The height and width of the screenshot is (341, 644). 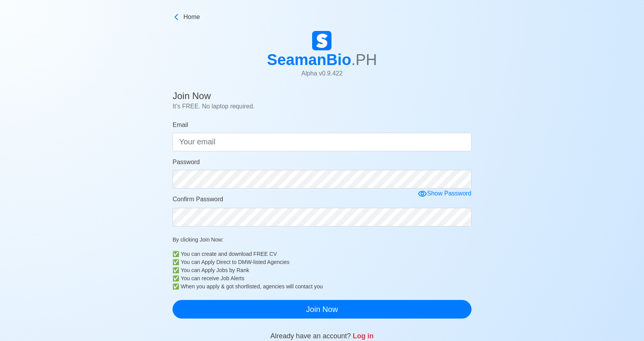 What do you see at coordinates (322, 309) in the screenshot?
I see `button: Join Now` at bounding box center [322, 309].